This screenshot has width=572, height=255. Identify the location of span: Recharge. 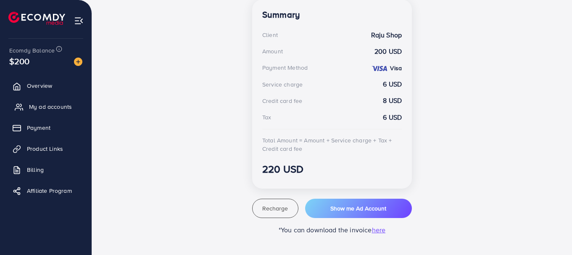
(275, 209).